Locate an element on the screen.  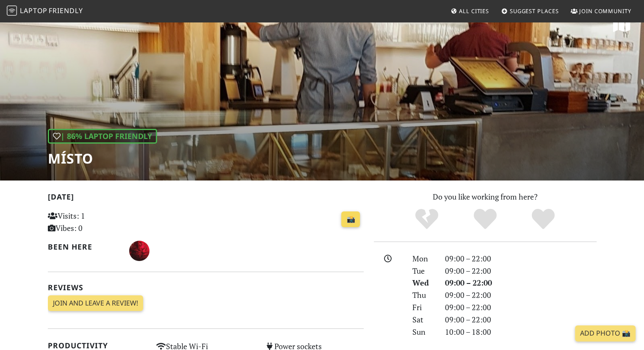
span: All Cities is located at coordinates (474, 11).